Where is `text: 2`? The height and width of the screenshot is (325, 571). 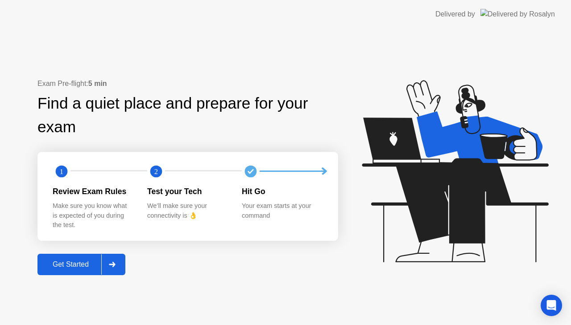
text: 2 is located at coordinates (156, 171).